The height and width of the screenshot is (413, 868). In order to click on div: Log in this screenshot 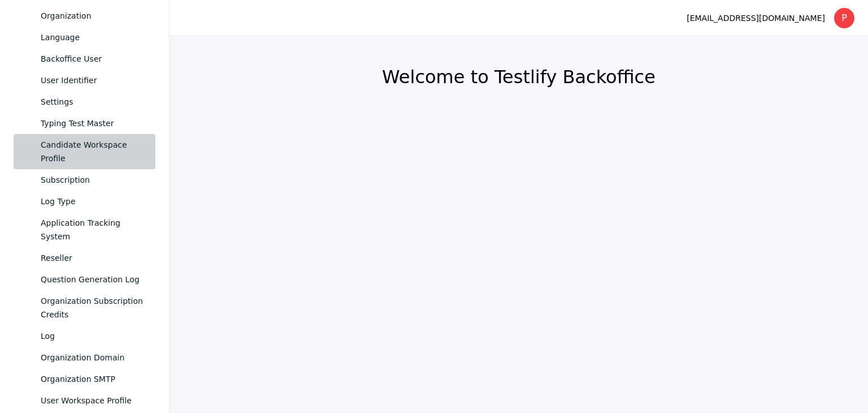, I will do `click(93, 336)`.